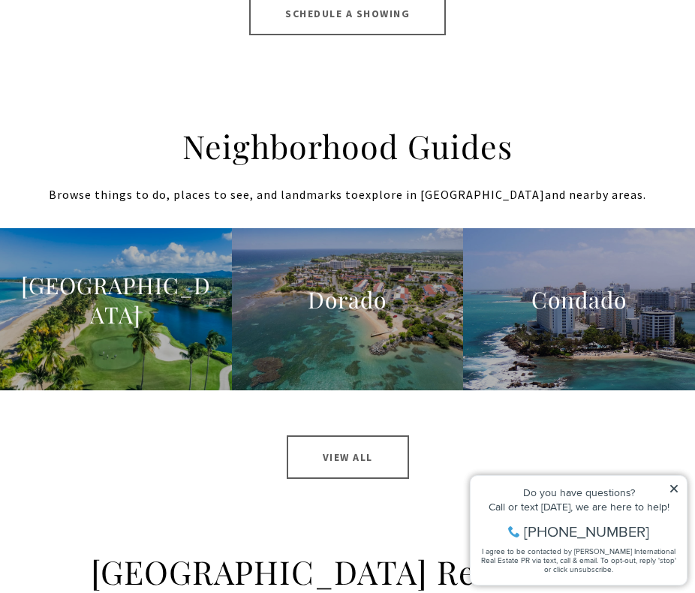  What do you see at coordinates (578, 299) in the screenshot?
I see `h3: Condado` at bounding box center [578, 299].